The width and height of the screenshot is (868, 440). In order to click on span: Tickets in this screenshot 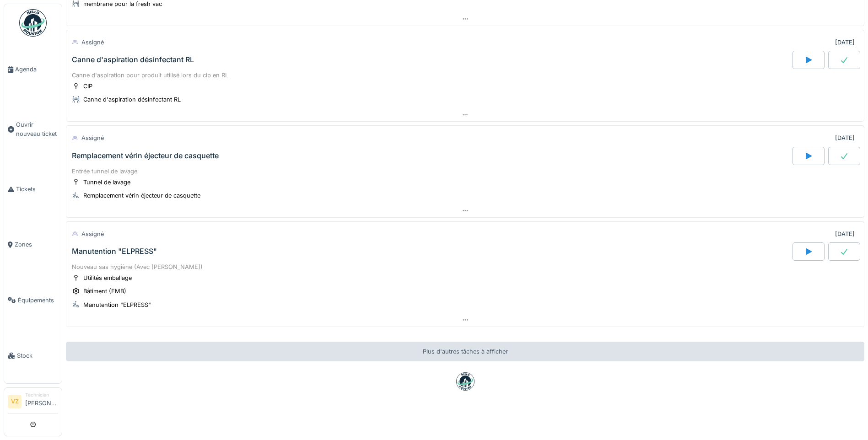, I will do `click(37, 189)`.